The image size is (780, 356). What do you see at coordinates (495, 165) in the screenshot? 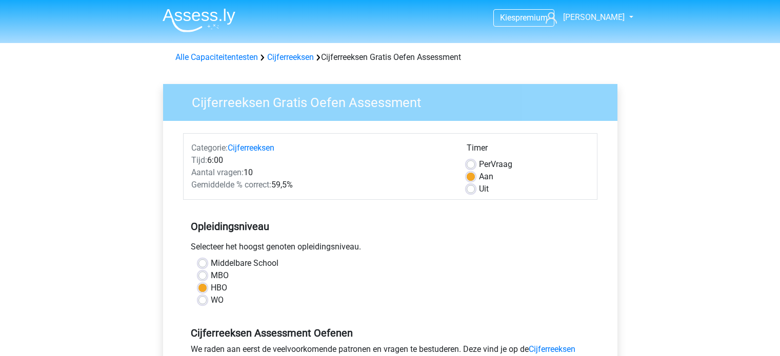
I see `label: Vraag` at bounding box center [495, 165].